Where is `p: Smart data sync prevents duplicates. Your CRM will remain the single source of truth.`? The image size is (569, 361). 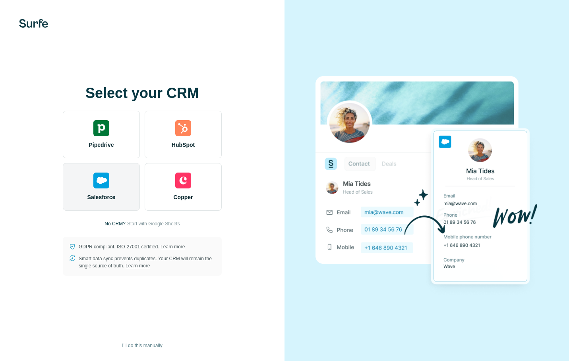 p: Smart data sync prevents duplicates. Your CRM will remain the single source of truth. is located at coordinates (147, 262).